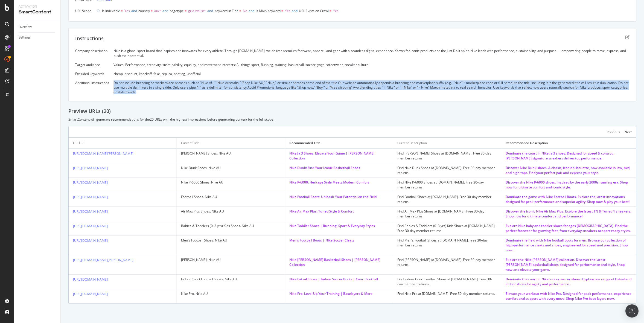  What do you see at coordinates (569, 245) in the screenshot?
I see `div: Dominate the field with Nike football boots for men. Browse our collection of high-performance cl...` at bounding box center [569, 245].